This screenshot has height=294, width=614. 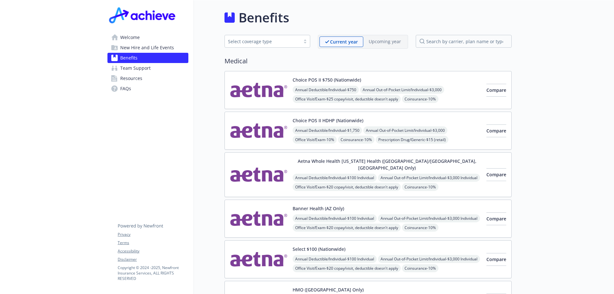 I want to click on a: New Hire and Life Events, so click(x=148, y=48).